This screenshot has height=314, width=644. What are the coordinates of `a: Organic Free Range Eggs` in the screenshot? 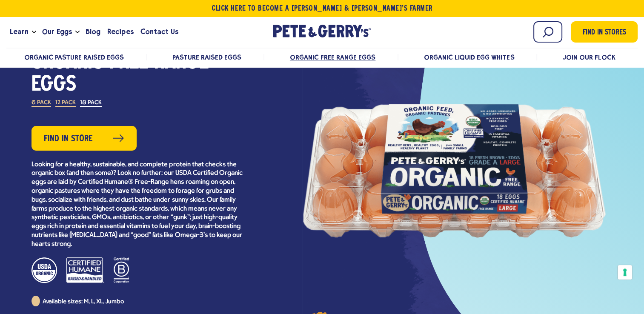 It's located at (332, 57).